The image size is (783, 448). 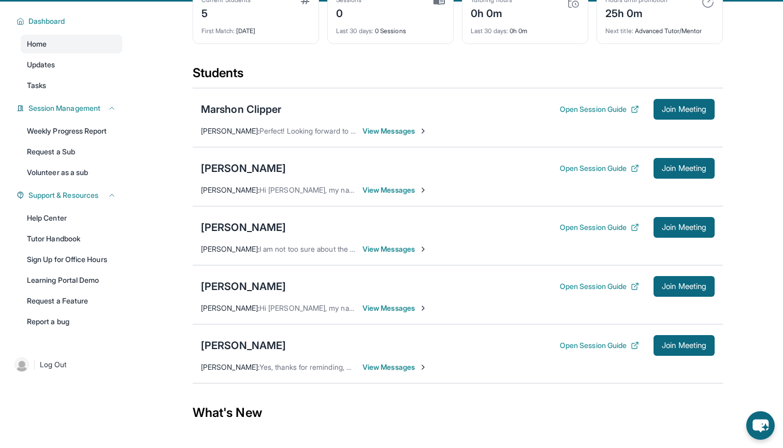 What do you see at coordinates (53, 365) in the screenshot?
I see `span: Log Out` at bounding box center [53, 365].